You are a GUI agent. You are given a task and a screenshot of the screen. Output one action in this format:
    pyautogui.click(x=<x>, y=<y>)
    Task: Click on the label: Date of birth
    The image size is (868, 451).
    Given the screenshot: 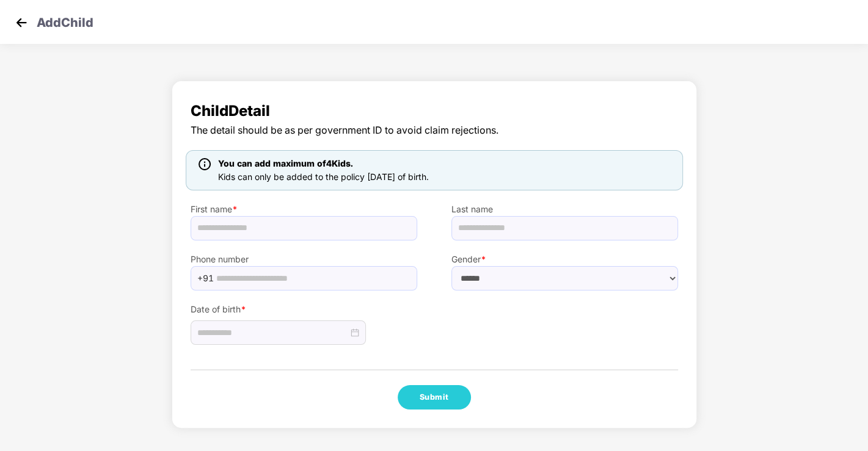 What is the action you would take?
    pyautogui.click(x=303, y=309)
    